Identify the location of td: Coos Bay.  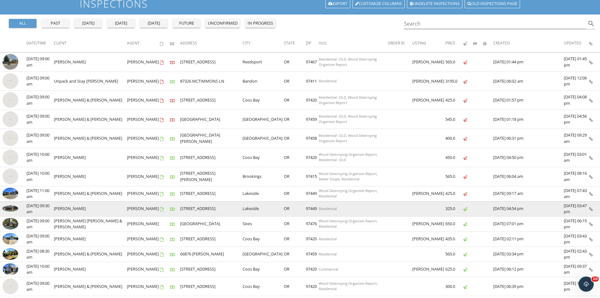
(263, 157).